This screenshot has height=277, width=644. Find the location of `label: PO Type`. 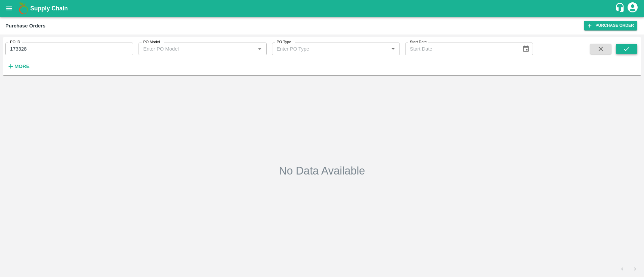

label: PO Type is located at coordinates (284, 42).